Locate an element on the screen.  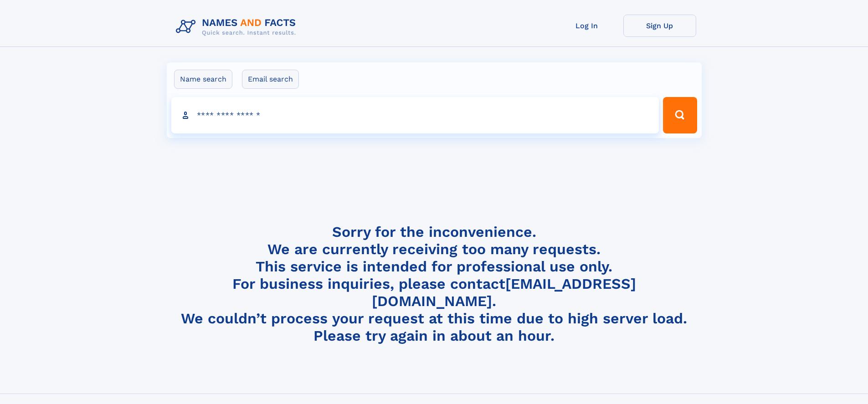
a: Log In is located at coordinates (587, 26).